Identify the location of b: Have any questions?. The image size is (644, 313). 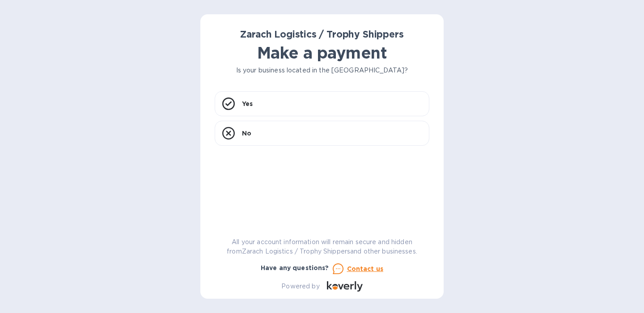
(294, 268).